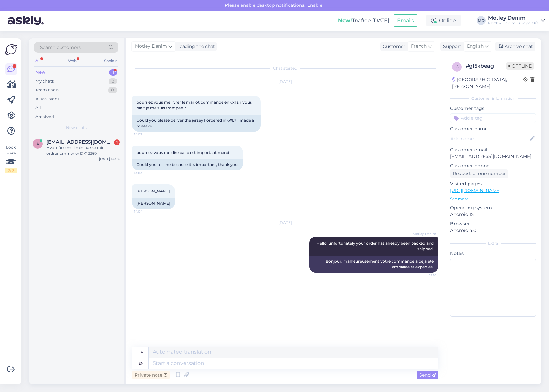 The width and height of the screenshot is (549, 392). I want to click on div: MD, so click(481, 21).